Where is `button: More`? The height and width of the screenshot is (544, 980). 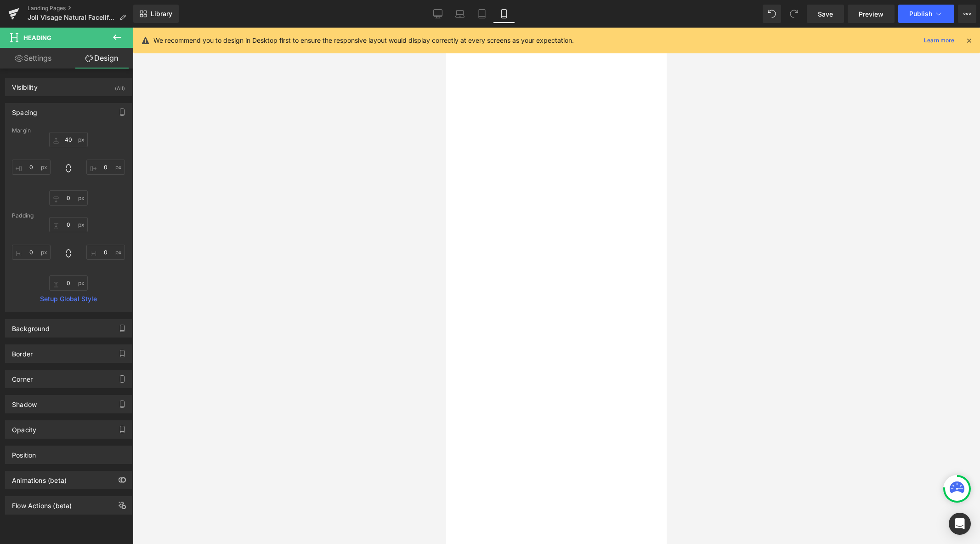
button: More is located at coordinates (967, 14).